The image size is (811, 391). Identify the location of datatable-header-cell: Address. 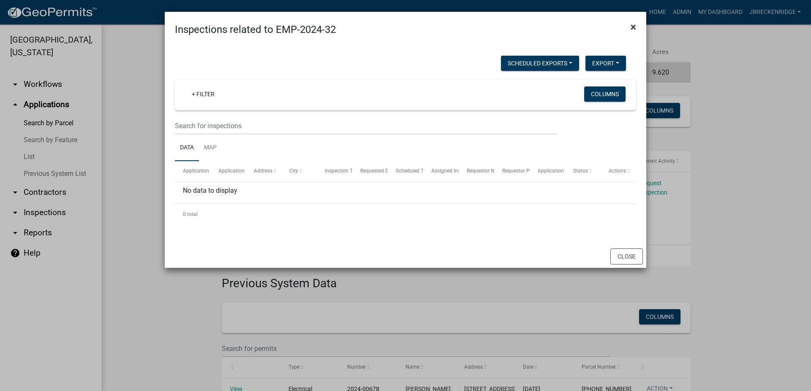
(263, 171).